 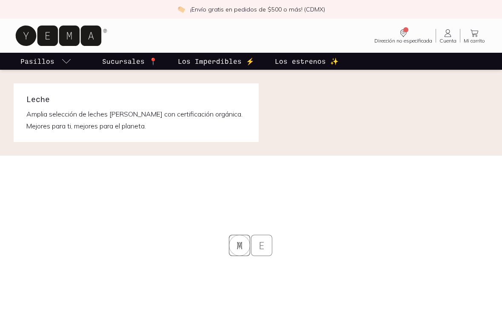 What do you see at coordinates (306, 61) in the screenshot?
I see `a: Los estrenos ✨` at bounding box center [306, 61].